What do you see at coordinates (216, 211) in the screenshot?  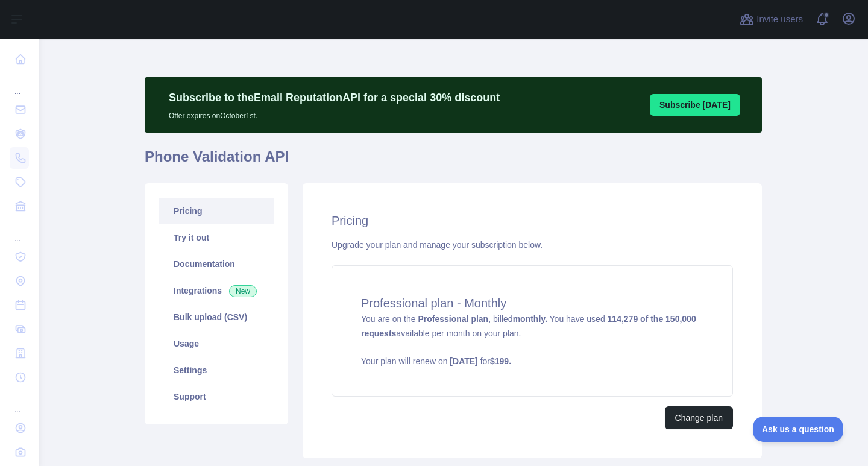 I see `a: Pricing` at bounding box center [216, 211].